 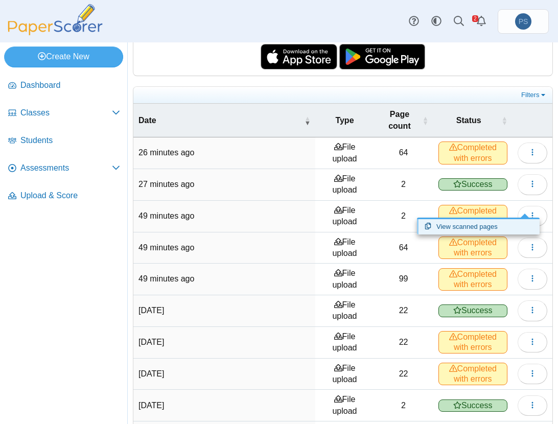 I want to click on time: Oct 15, 2025 at 7:52 PM, so click(x=166, y=184).